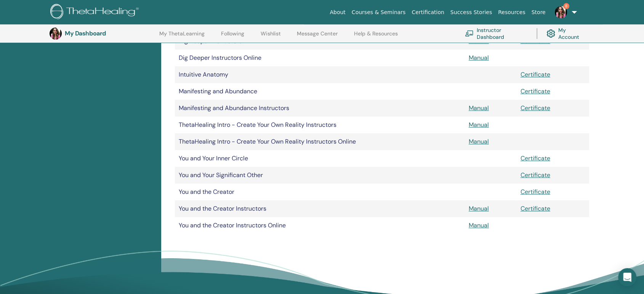 Image resolution: width=644 pixels, height=294 pixels. Describe the element at coordinates (320, 125) in the screenshot. I see `td: ThetaHealing Intro - Create Your Own Reality Instructors` at that location.